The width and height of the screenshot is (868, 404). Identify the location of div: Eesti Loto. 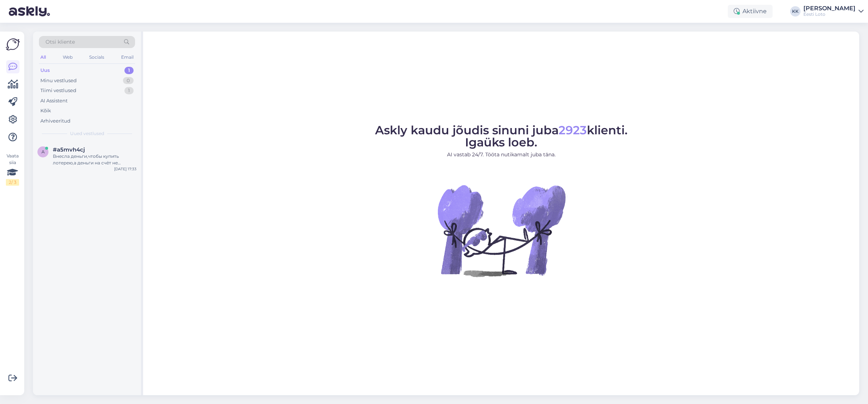
(829, 14).